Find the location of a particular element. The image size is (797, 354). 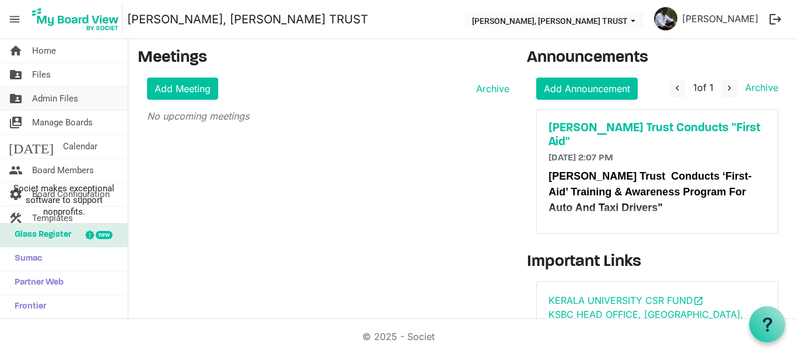

a: Add Meeting is located at coordinates (183, 89).